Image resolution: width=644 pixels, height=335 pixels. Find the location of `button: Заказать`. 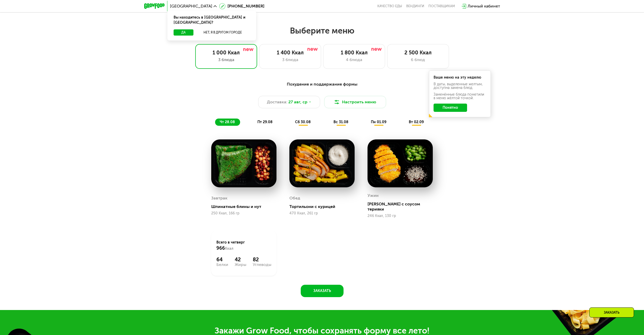

button: Заказать is located at coordinates (322, 291).